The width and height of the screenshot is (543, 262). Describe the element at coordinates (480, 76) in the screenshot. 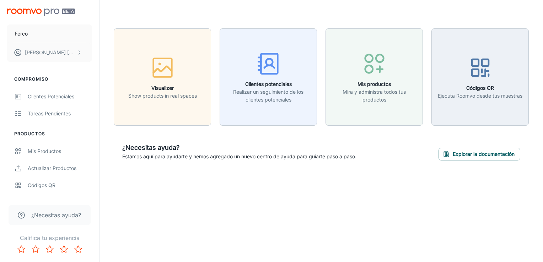

I see `a: Códigos QREjecuta Roomvo desde tus muestras` at that location.